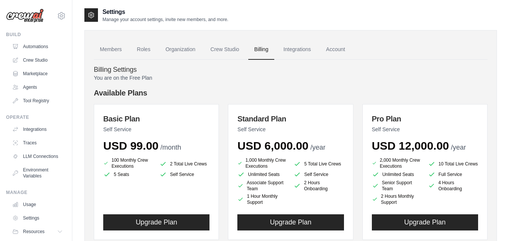 This screenshot has height=241, width=509. Describe the element at coordinates (318, 164) in the screenshot. I see `li: 5 Total Live Crews` at that location.